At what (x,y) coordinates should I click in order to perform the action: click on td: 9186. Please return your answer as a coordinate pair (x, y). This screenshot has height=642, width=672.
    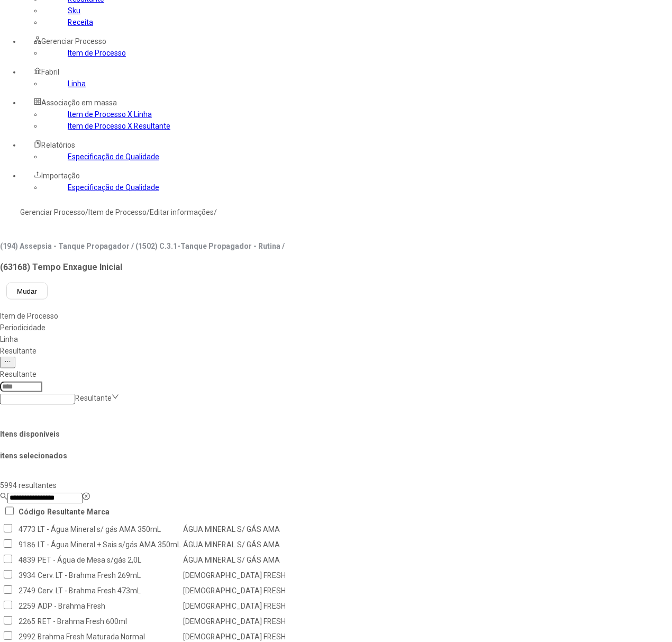
    Looking at the image, I should click on (27, 544).